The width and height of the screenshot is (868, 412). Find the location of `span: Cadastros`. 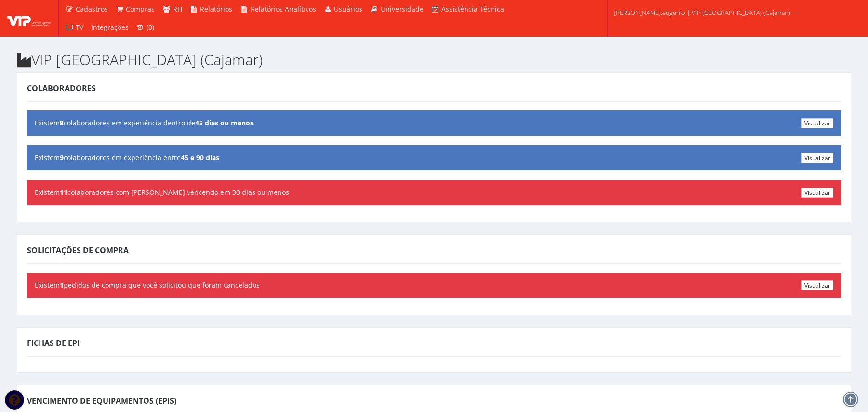

span: Cadastros is located at coordinates (92, 9).